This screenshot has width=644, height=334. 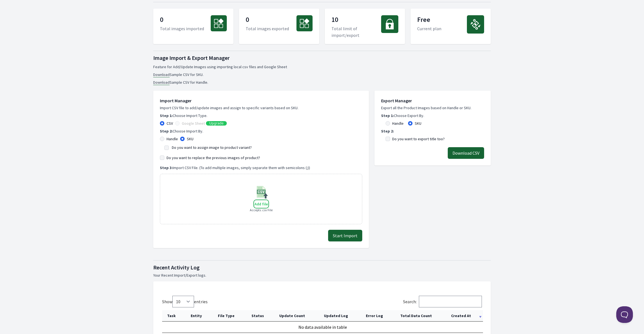 I want to click on p: 10, so click(x=356, y=20).